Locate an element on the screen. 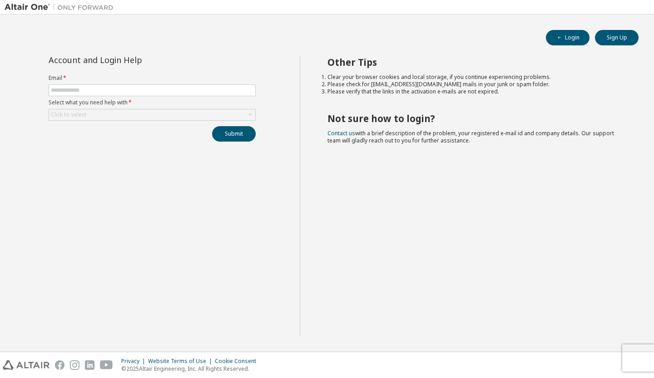 The image size is (654, 378). li: Please verify that the links in the activation e-mails are not expired. is located at coordinates (475, 92).